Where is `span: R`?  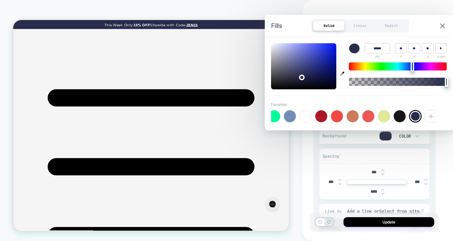 span: R is located at coordinates (401, 57).